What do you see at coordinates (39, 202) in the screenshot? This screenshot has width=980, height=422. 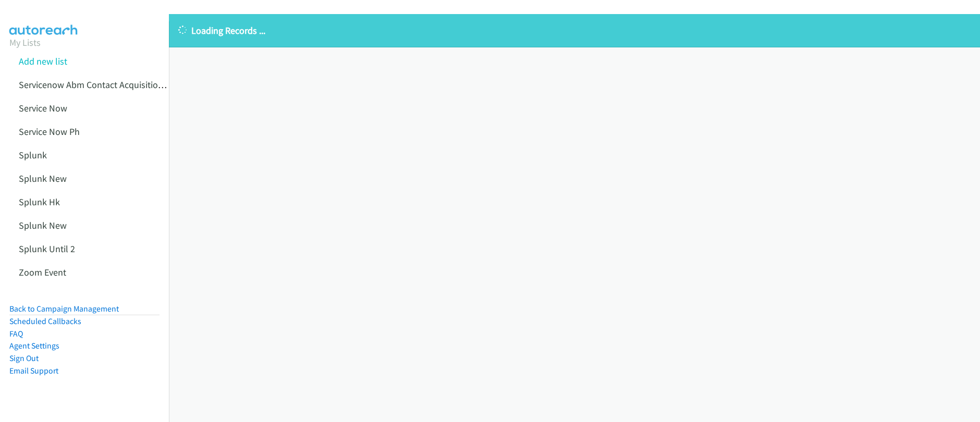 I see `a: Splunk Hk` at bounding box center [39, 202].